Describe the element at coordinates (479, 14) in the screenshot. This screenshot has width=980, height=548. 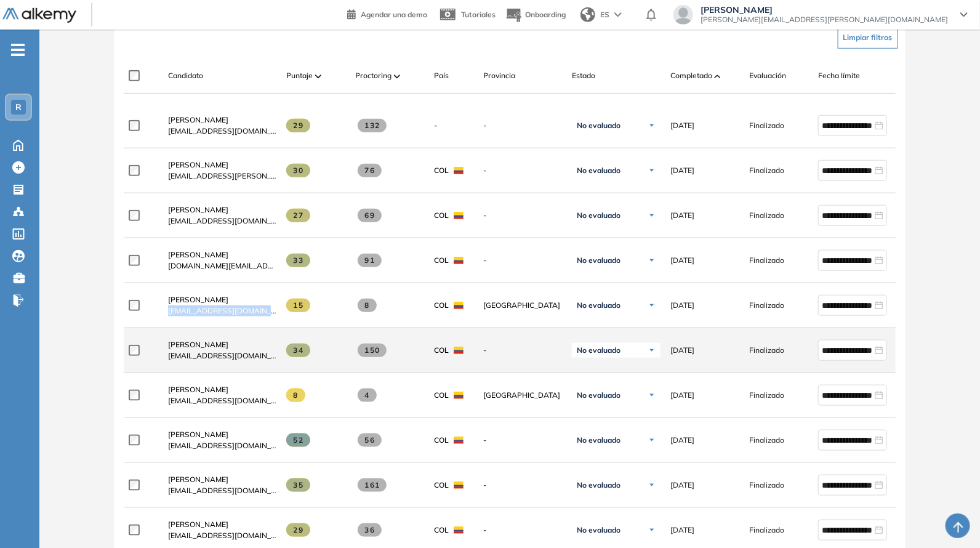
I see `span: Tutoriales` at that location.